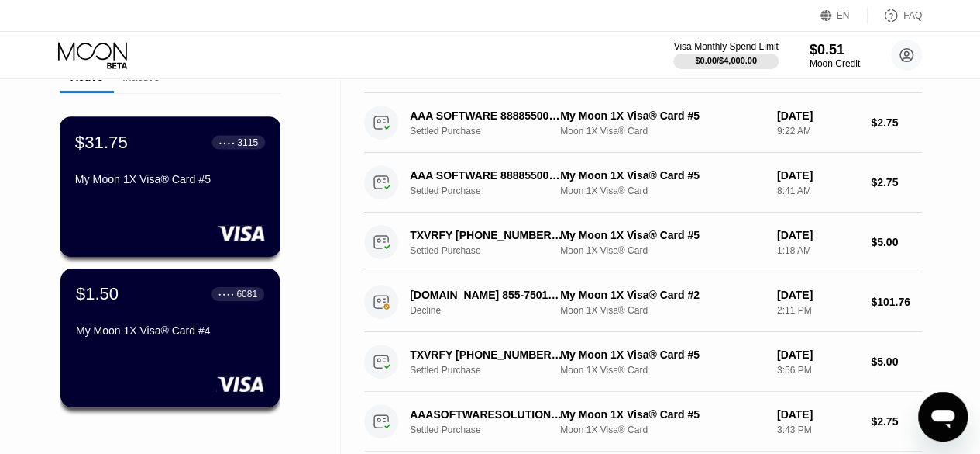 This screenshot has width=980, height=454. Describe the element at coordinates (817, 250) in the screenshot. I see `div: 1:18 AM` at that location.